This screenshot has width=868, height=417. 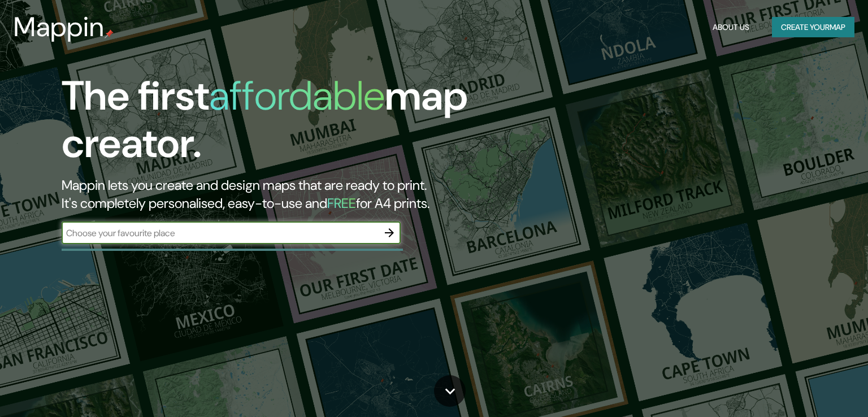 I want to click on h1: The first map creator., so click(x=279, y=124).